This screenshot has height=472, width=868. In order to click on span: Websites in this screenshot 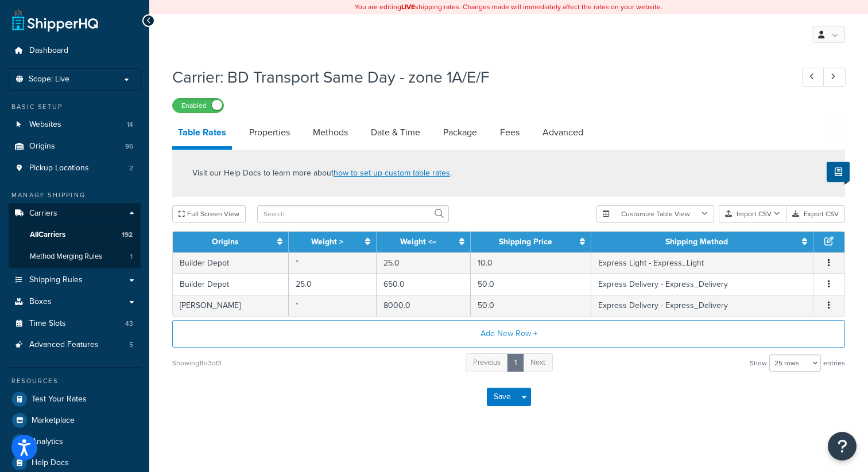, I will do `click(46, 124)`.